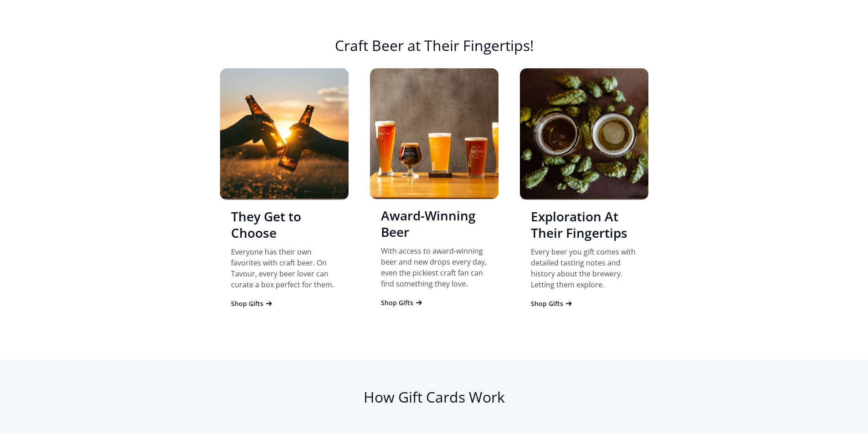 The width and height of the screenshot is (868, 434). I want to click on div: carousel, so click(434, 207).